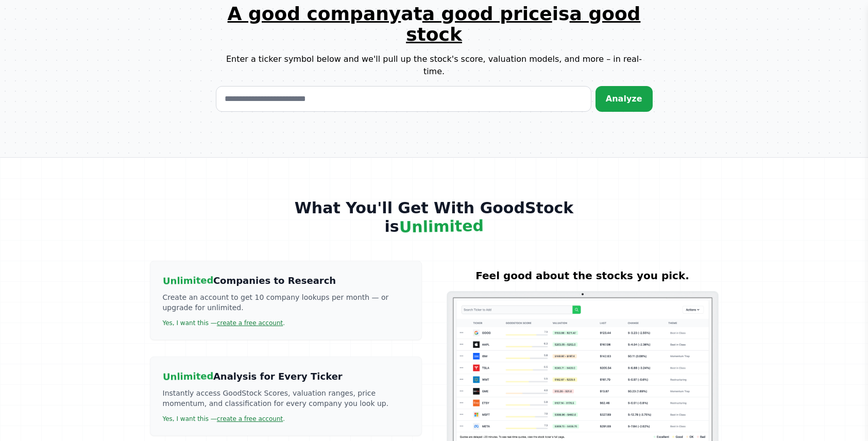  Describe the element at coordinates (487, 14) in the screenshot. I see `span: a good price` at that location.